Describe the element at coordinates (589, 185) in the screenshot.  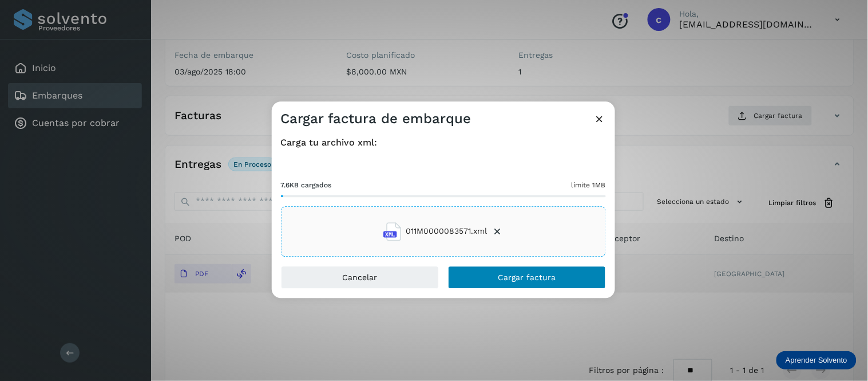
I see `span: límite 1MB` at that location.